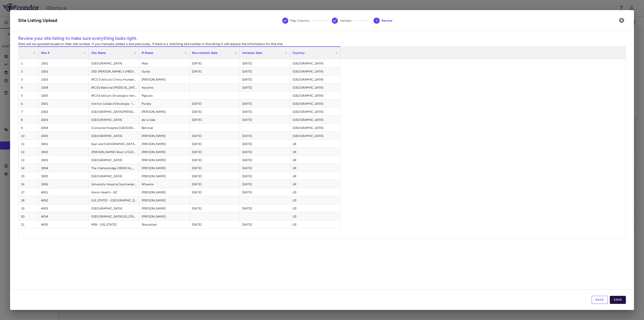 This screenshot has width=644, height=320. I want to click on div: 2005, so click(64, 135).